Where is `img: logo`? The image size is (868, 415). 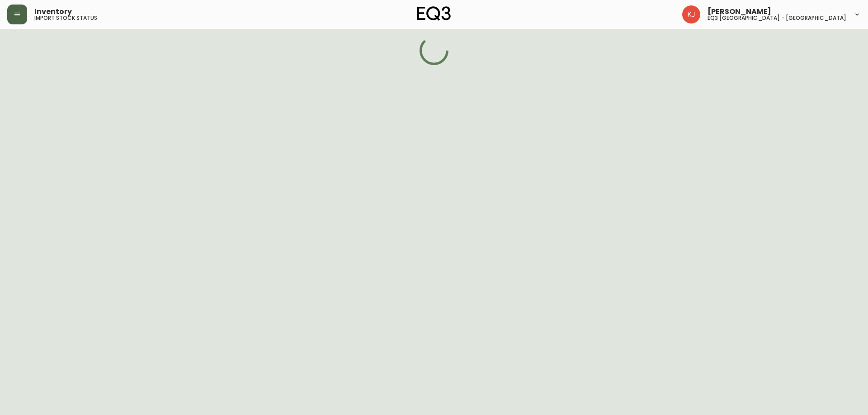 img: logo is located at coordinates (434, 14).